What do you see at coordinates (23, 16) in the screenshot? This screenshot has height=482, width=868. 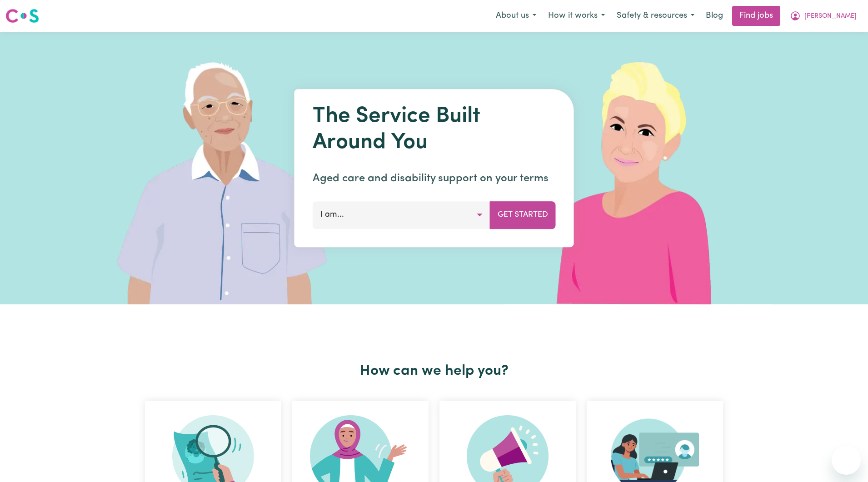 I see `img: Careseekers logo` at bounding box center [23, 16].